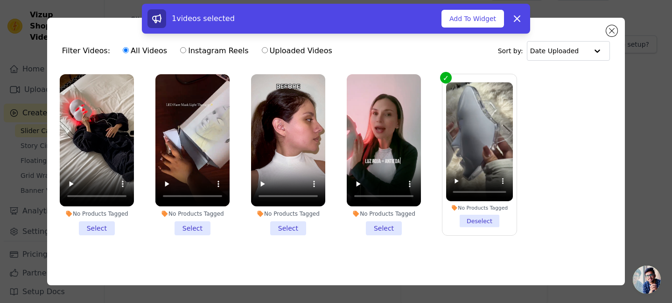 The image size is (672, 303). I want to click on a: Chat abierto, so click(647, 279).